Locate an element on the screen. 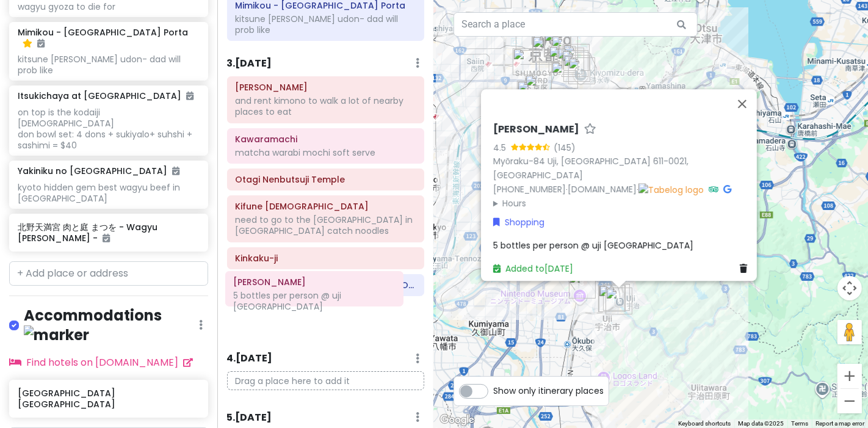 The image size is (868, 428). div: 4.5 is located at coordinates (501, 148).